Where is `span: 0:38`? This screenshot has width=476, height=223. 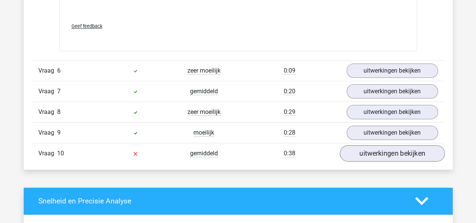 span: 0:38 is located at coordinates (289, 153).